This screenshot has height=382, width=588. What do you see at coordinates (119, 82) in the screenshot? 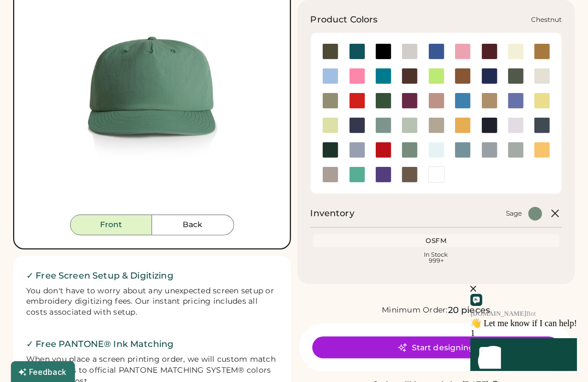
I see `div: Show` at bounding box center [119, 82].